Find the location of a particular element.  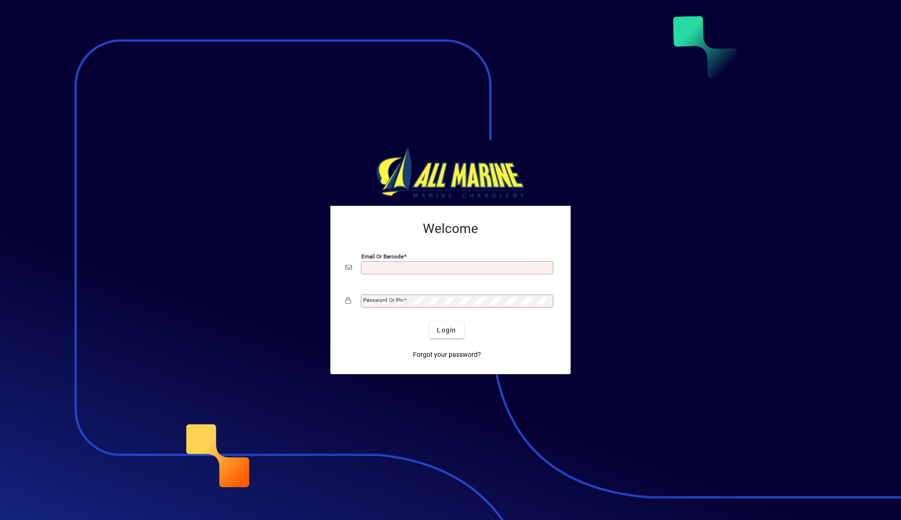

button: Login is located at coordinates (446, 330).